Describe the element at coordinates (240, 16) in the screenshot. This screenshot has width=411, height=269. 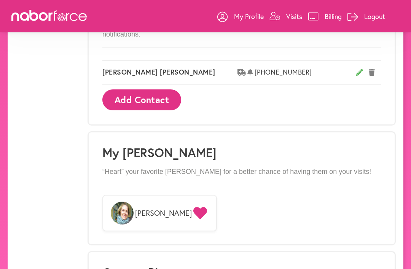
I see `a: My Profile` at that location.